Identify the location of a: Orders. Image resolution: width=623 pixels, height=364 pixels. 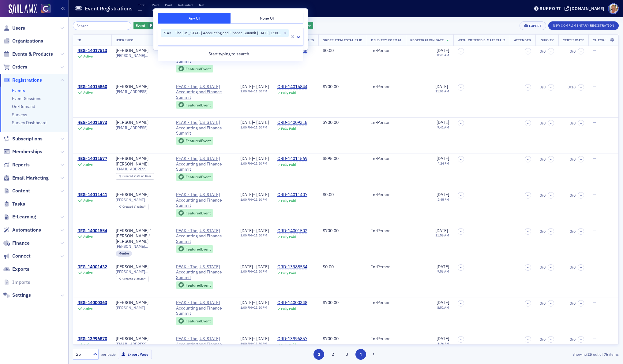
(15, 67).